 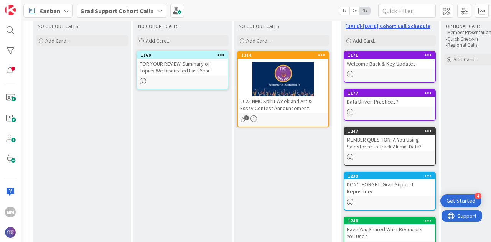 I want to click on div: Get Started, so click(x=461, y=201).